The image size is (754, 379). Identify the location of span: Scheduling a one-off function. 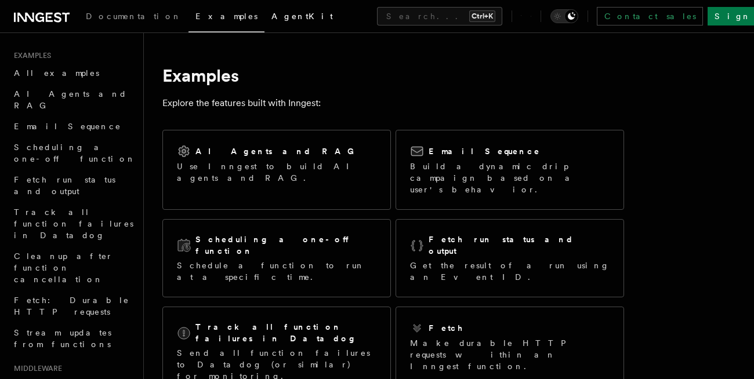
(75, 153).